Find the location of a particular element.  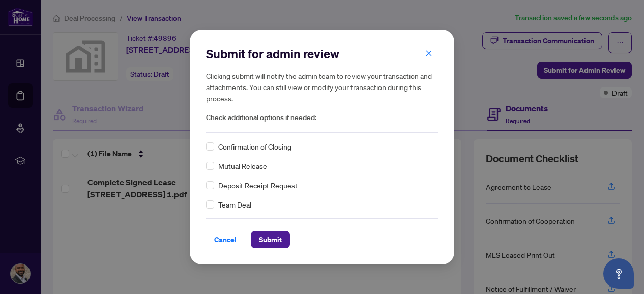

span: Team Deal is located at coordinates (234, 204).